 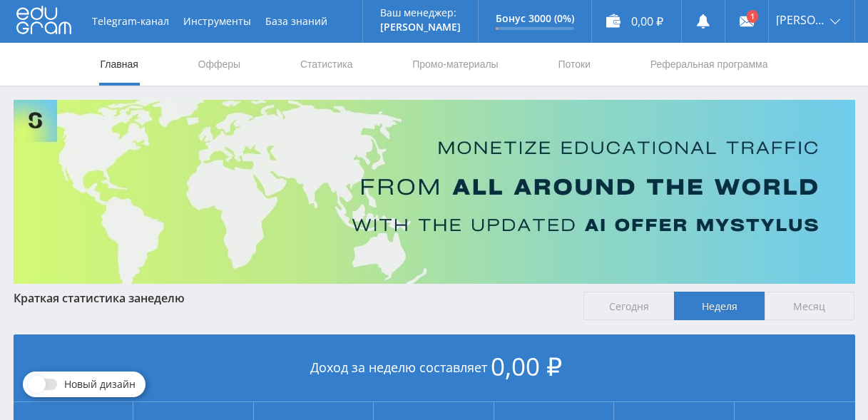 What do you see at coordinates (527, 366) in the screenshot?
I see `span: 0,00 ₽` at bounding box center [527, 366].